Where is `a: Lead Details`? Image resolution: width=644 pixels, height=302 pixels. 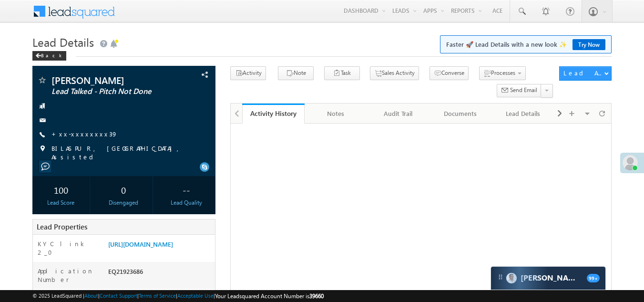
a: Lead Details is located at coordinates (523, 114).